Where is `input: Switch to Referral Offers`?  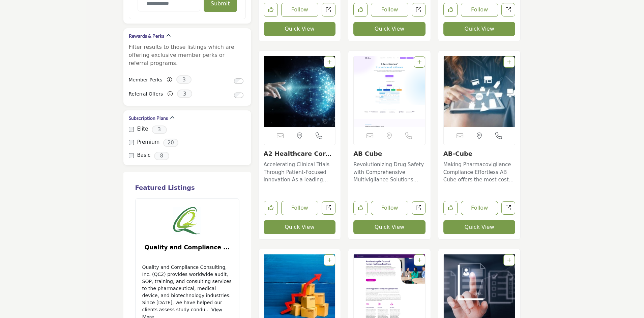 input: Switch to Referral Offers is located at coordinates (239, 95).